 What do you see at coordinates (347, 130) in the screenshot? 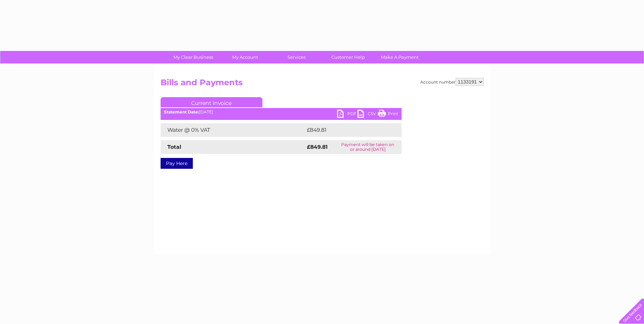
I see `td: £849.81` at bounding box center [347, 130].